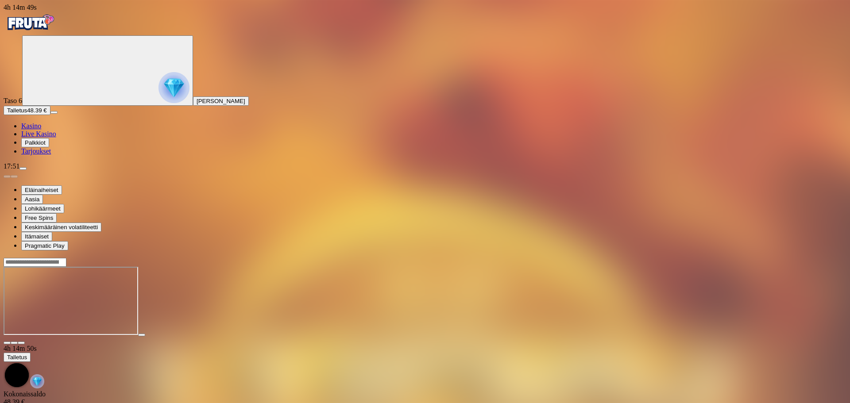  What do you see at coordinates (32, 199) in the screenshot?
I see `button: Aasia` at bounding box center [32, 199].